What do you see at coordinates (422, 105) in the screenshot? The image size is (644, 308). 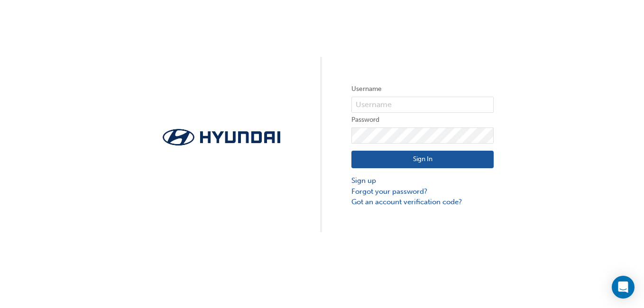 I see `input: Username` at bounding box center [422, 105].